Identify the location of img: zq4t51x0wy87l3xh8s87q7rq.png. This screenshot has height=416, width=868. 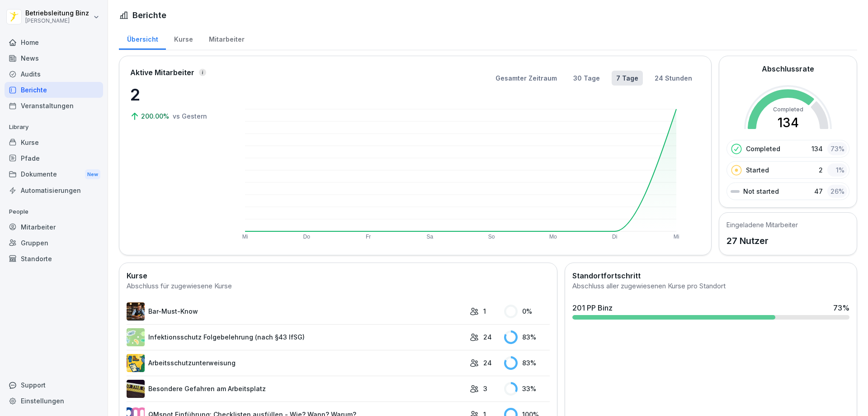
(136, 389).